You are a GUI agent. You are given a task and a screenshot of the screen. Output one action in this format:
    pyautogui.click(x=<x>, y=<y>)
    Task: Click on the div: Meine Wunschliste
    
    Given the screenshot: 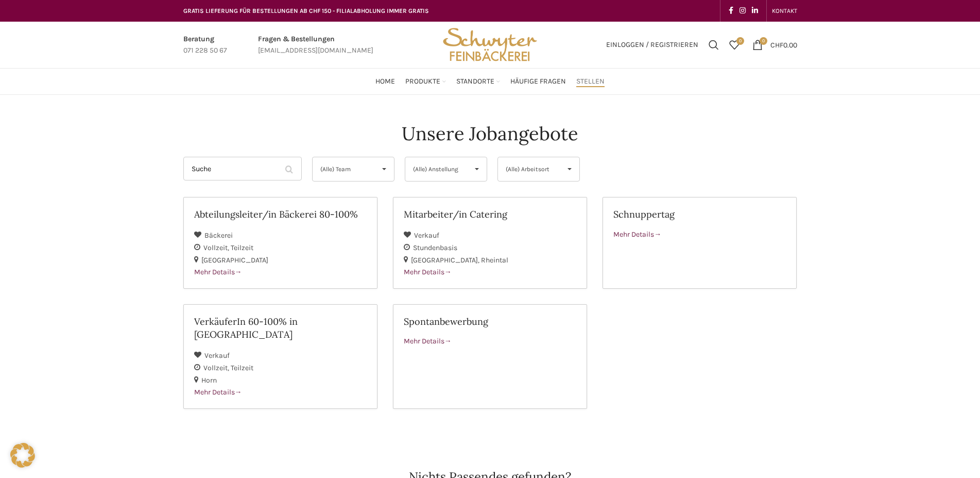 What is the action you would take?
    pyautogui.click(x=735, y=45)
    